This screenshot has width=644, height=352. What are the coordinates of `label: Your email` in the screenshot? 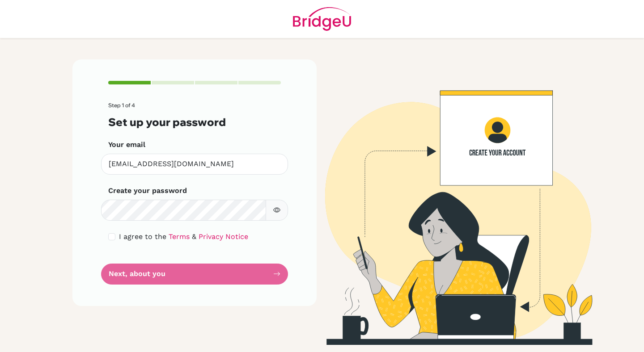 It's located at (126, 145).